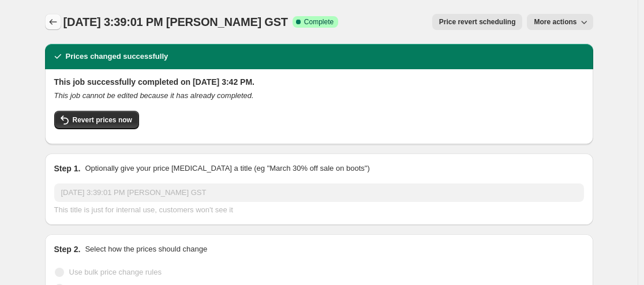 This screenshot has height=285, width=644. Describe the element at coordinates (102, 120) in the screenshot. I see `span: Revert prices now` at that location.